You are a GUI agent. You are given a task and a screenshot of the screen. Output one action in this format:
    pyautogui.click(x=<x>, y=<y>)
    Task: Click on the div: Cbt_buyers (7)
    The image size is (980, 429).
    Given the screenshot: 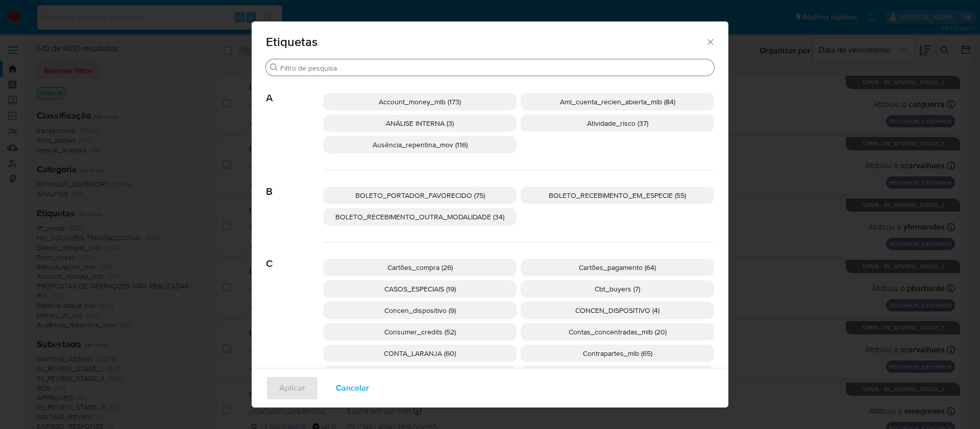 What is the action you would take?
    pyautogui.click(x=617, y=288)
    